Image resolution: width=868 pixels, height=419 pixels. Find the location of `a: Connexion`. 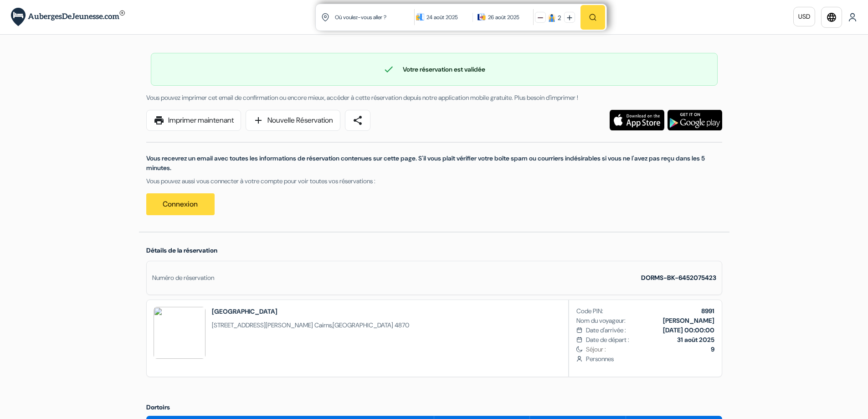

a: Connexion is located at coordinates (180, 204).